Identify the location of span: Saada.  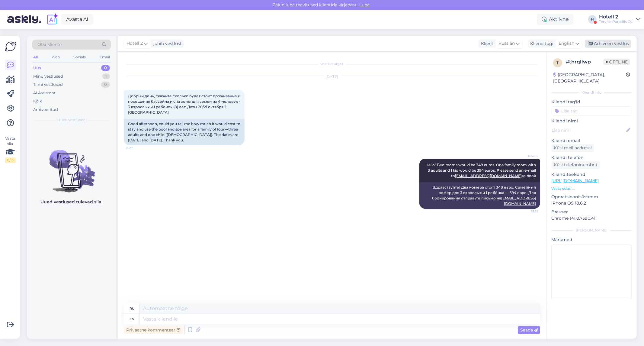
(529, 330).